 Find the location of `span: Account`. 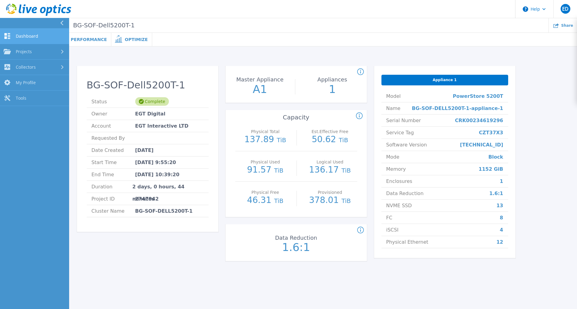

span: Account is located at coordinates (113, 126).